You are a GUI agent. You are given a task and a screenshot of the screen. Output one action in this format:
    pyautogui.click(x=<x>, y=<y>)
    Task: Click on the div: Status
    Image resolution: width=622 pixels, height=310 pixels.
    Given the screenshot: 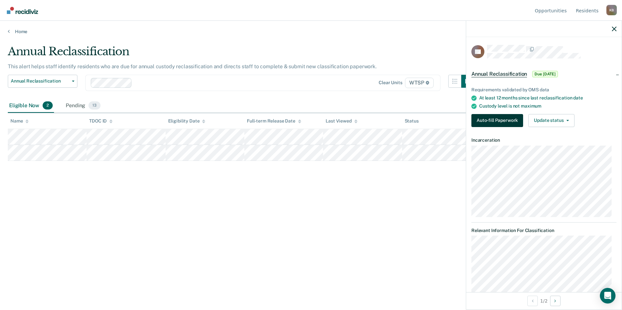 What is the action you would take?
    pyautogui.click(x=411, y=121)
    